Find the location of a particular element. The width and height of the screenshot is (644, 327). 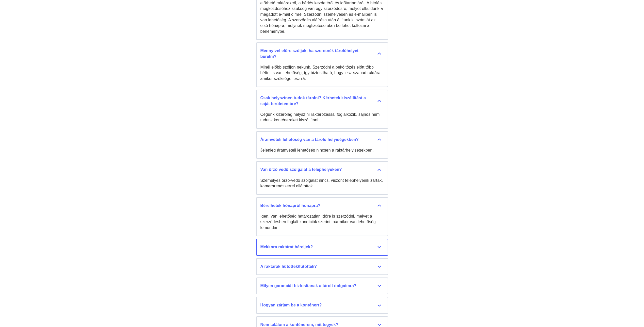

button: Milyen garanciát biztosítanak a tárolt dolgaimra? is located at coordinates (322, 286).